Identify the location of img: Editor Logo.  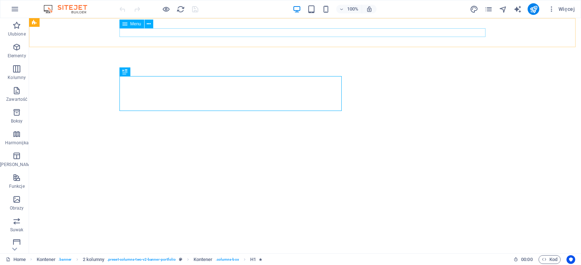
(69, 9).